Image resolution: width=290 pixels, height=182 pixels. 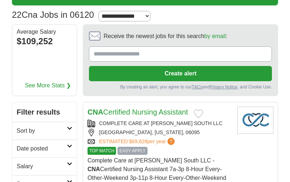 What do you see at coordinates (45, 41) in the screenshot?
I see `div: $109,252` at bounding box center [45, 41].